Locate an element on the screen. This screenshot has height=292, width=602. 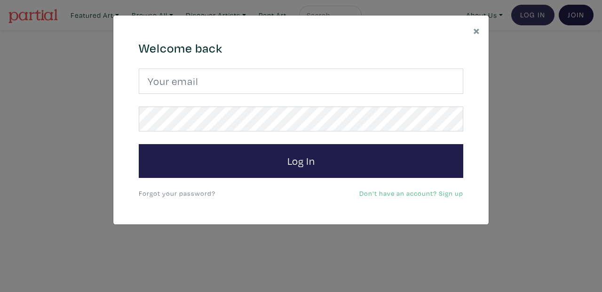
h4: Welcome back is located at coordinates (301, 48).